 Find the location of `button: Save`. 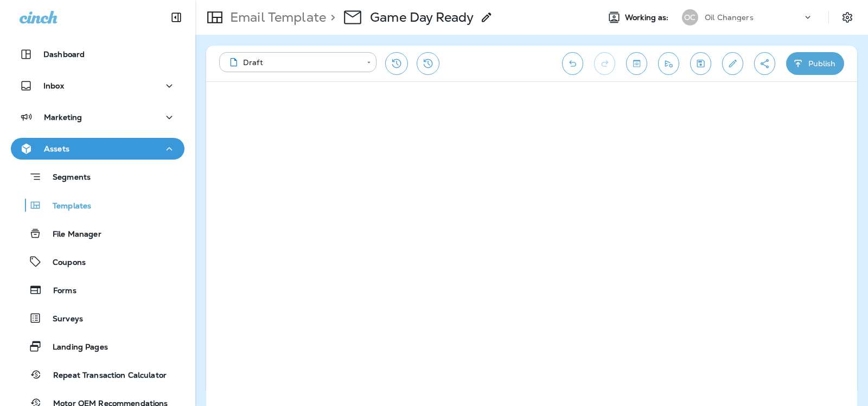

button: Save is located at coordinates (700, 64).